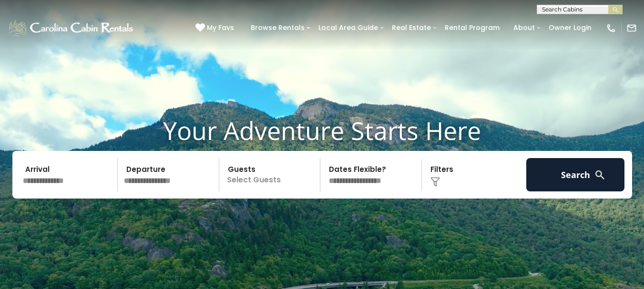 Image resolution: width=644 pixels, height=289 pixels. Describe the element at coordinates (322, 131) in the screenshot. I see `h1: Your Adventure Starts Here` at that location.